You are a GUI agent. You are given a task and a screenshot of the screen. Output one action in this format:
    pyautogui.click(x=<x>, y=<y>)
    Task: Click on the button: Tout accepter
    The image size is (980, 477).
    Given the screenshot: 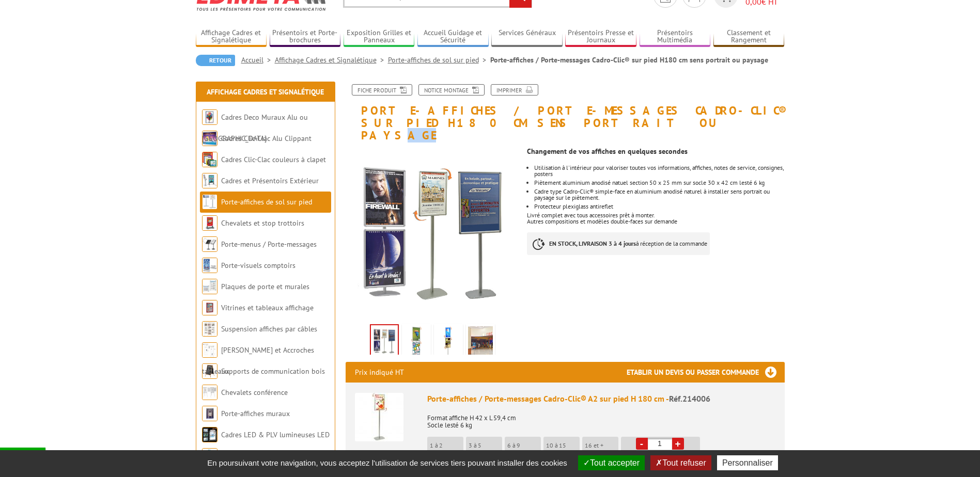 What is the action you would take?
    pyautogui.click(x=611, y=463)
    